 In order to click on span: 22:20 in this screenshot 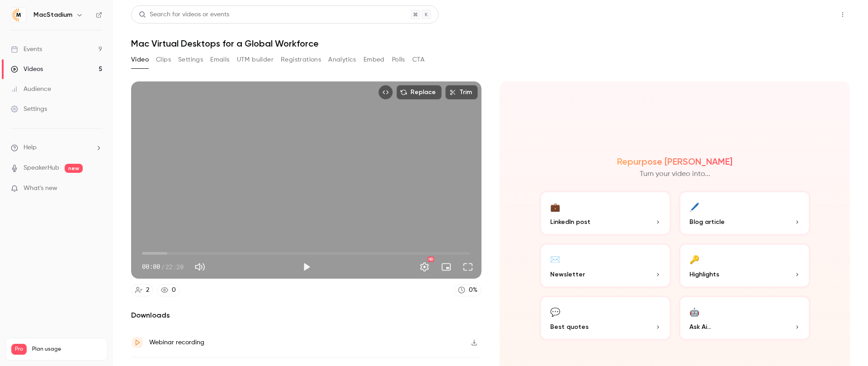, I will do `click(175, 266)`.